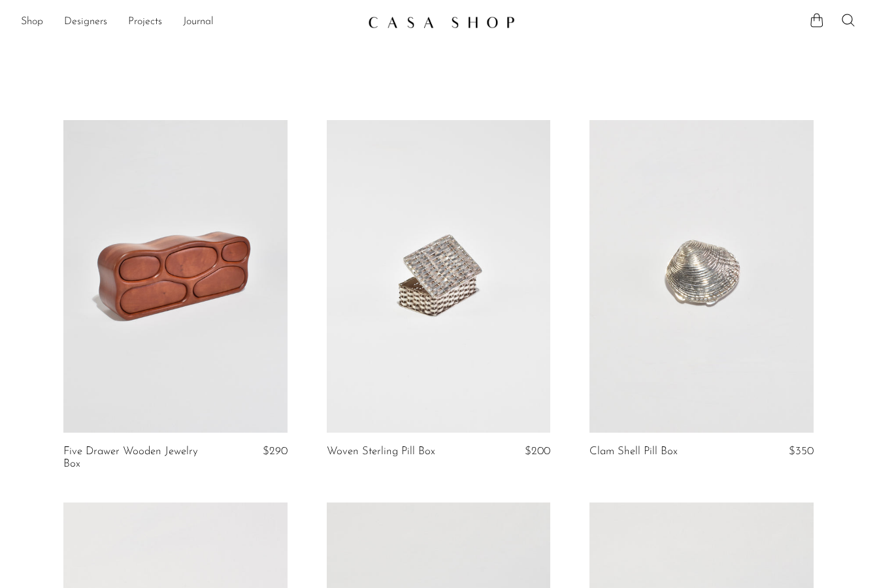 The height and width of the screenshot is (588, 877). What do you see at coordinates (633, 452) in the screenshot?
I see `a: Clam Shell Pill Box` at bounding box center [633, 452].